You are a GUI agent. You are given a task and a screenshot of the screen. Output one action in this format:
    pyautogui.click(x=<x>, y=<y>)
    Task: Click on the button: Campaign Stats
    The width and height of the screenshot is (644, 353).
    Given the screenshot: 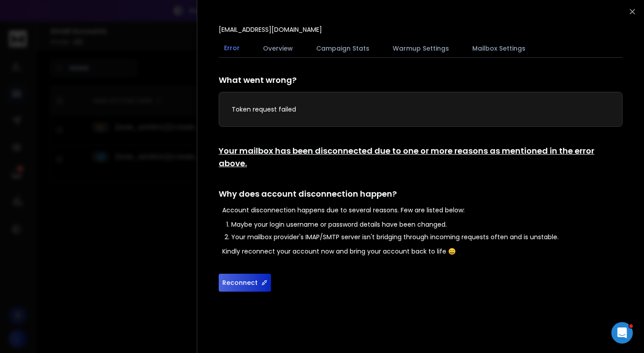 What is the action you would take?
    pyautogui.click(x=343, y=48)
    